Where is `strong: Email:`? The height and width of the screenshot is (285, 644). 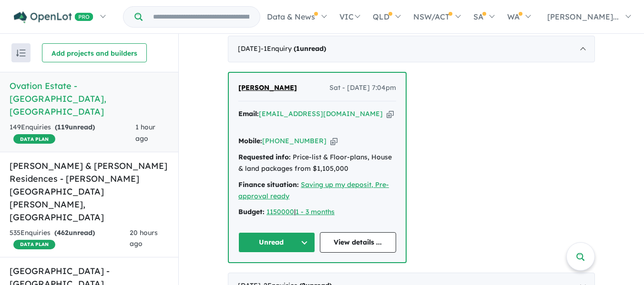 strong: Email: is located at coordinates (248, 114).